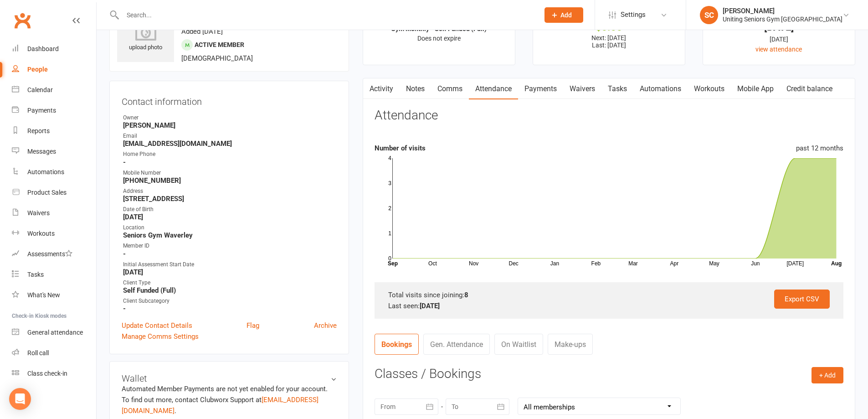 The height and width of the screenshot is (419, 868). What do you see at coordinates (225, 400) in the screenshot?
I see `no-payment-system: Automated Member Payments are not yet enabled for your account. To find out more, contact Clubwor...` at bounding box center [225, 400].